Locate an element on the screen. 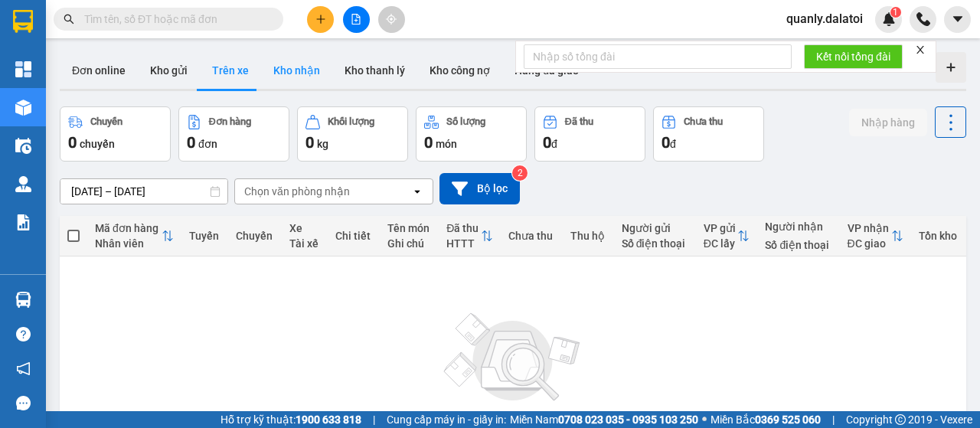  div: VP gửi is located at coordinates (720, 228).